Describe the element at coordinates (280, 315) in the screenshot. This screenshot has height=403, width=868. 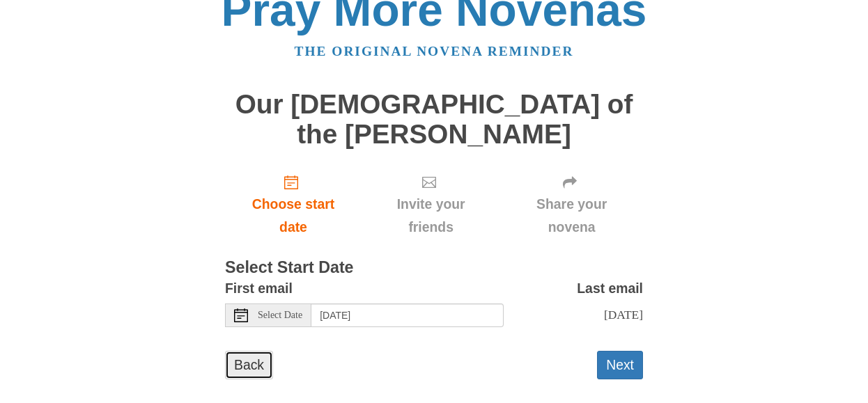
I see `span: Select Date` at that location.